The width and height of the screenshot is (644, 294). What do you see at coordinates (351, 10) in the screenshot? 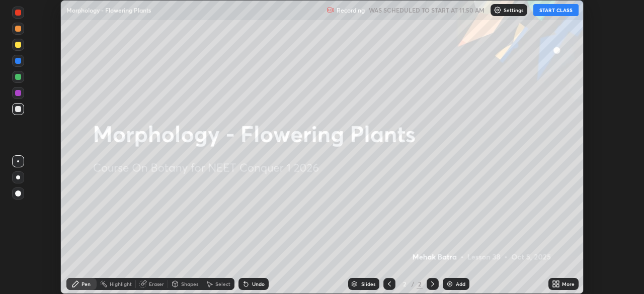
I see `p: Recording` at bounding box center [351, 10].